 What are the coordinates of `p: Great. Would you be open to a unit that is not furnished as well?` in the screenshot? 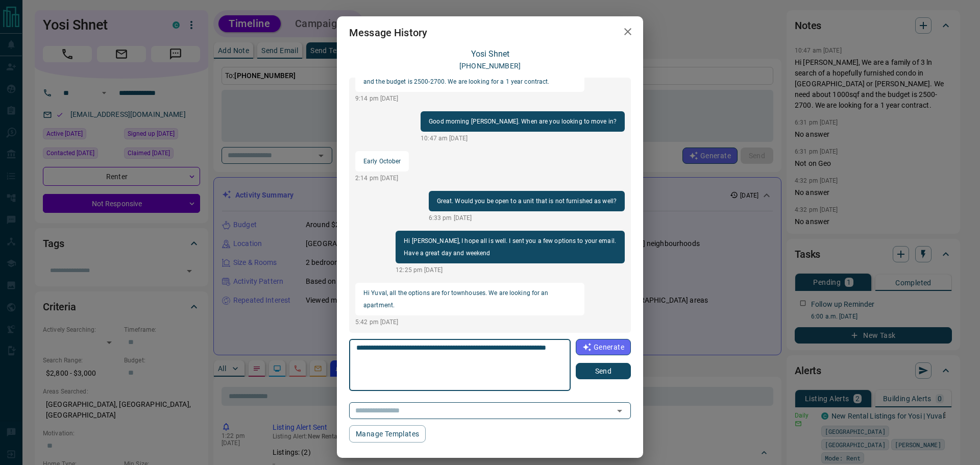 It's located at (527, 201).